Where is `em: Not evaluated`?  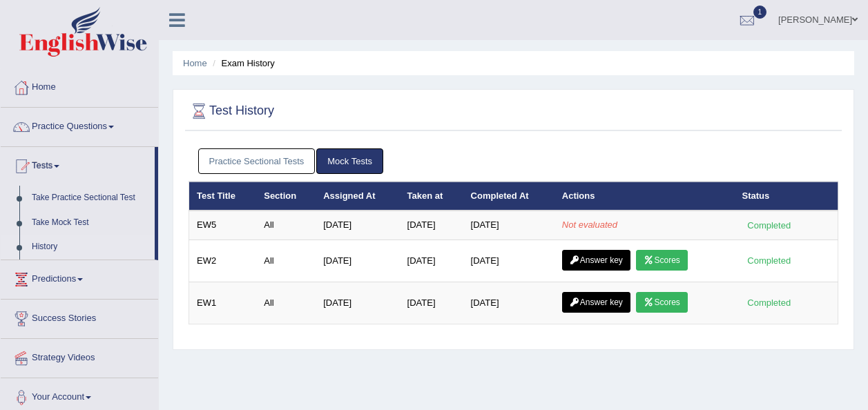 em: Not evaluated is located at coordinates (589, 224).